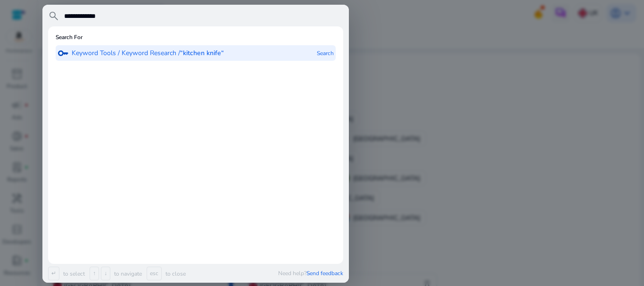 Image resolution: width=644 pixels, height=286 pixels. What do you see at coordinates (202, 53) in the screenshot?
I see `b: “kitchen knife“` at bounding box center [202, 53].